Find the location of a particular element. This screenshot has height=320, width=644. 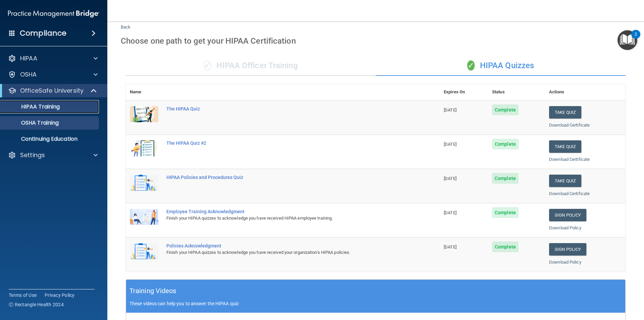

div: Employee Training Acknowledgment is located at coordinates (286, 212).